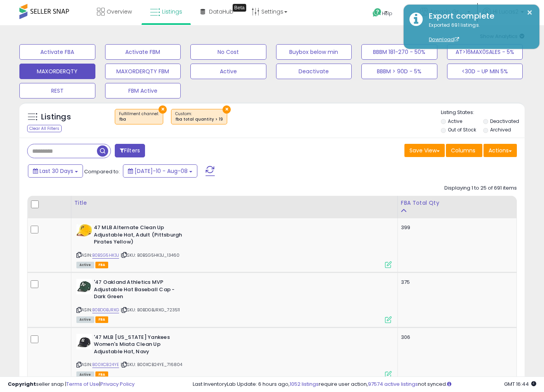 The height and width of the screenshot is (392, 544). What do you see at coordinates (304, 384) in the screenshot?
I see `a: 1052 listings` at bounding box center [304, 384].